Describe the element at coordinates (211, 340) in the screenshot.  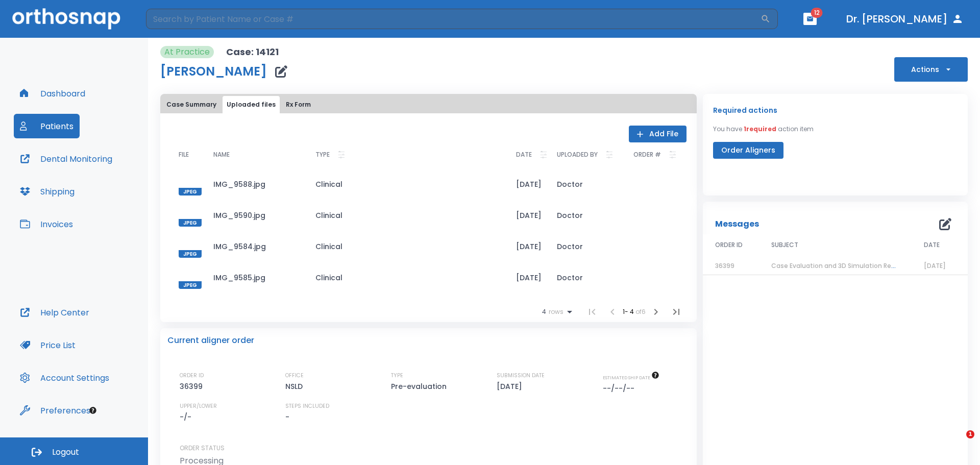
I see `p: Current aligner order` at that location.